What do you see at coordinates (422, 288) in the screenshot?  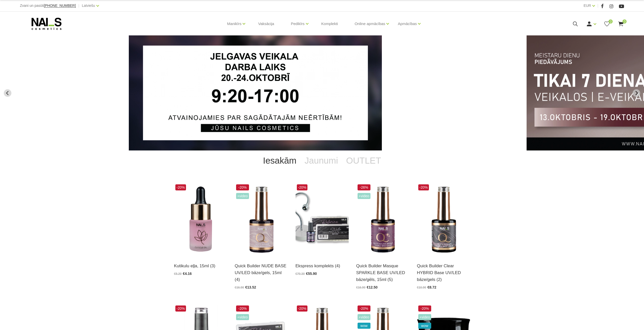 I see `span: €10.90` at bounding box center [422, 288].